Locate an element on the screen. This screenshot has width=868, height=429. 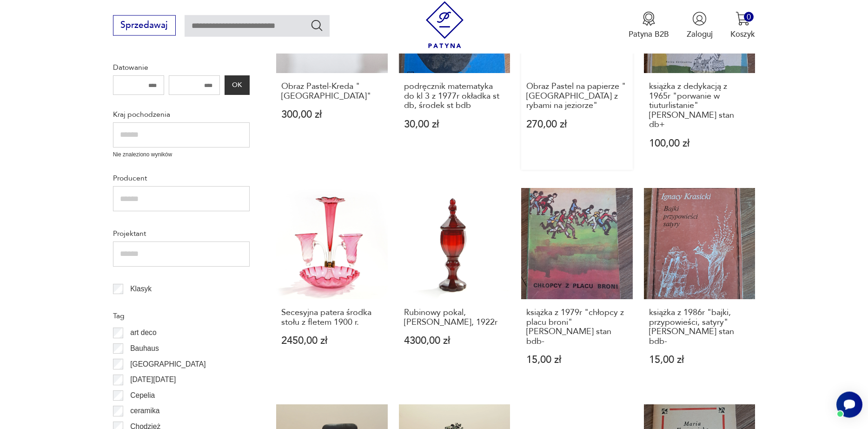
a: książka z 1979r "chłopcy z placu broni" F.Molnar stan bdb-książka z 1979r "chłopcy z placu broni"... is located at coordinates (577, 287).